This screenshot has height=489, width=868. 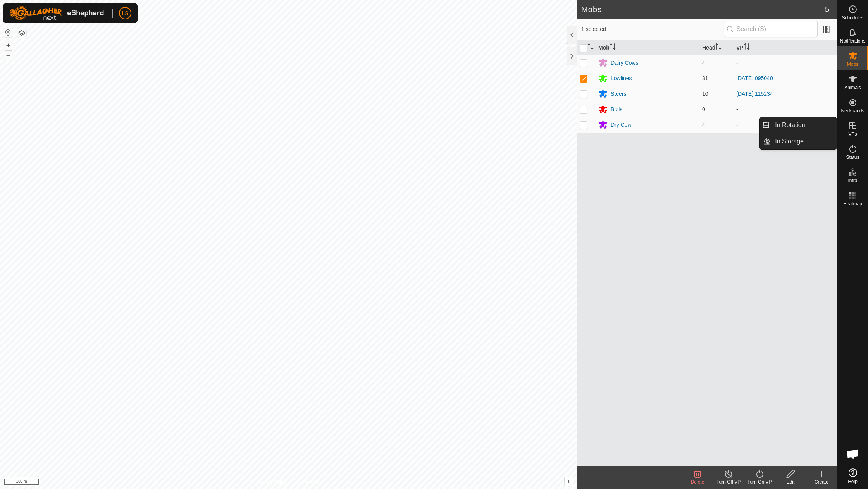 I want to click on span: Delete, so click(x=697, y=482).